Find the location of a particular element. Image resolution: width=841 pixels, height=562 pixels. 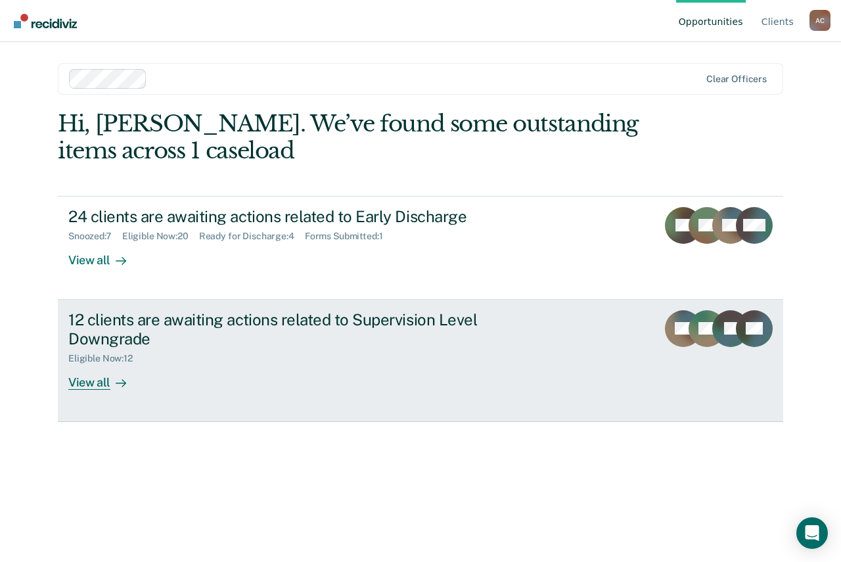

div: Open Intercom Messenger is located at coordinates (812, 533).